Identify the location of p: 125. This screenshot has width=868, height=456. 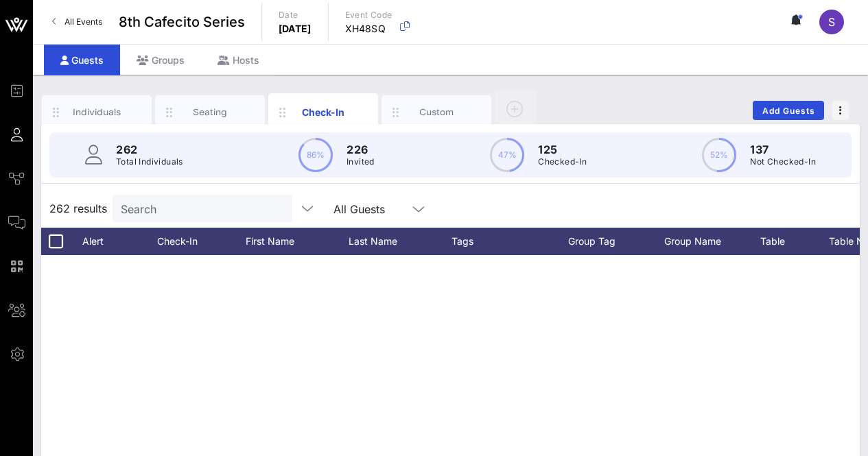
(562, 149).